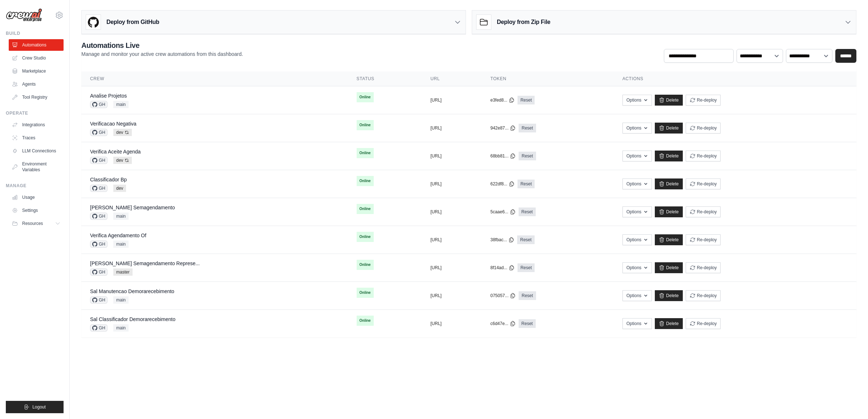  I want to click on div: Manage, so click(34, 186).